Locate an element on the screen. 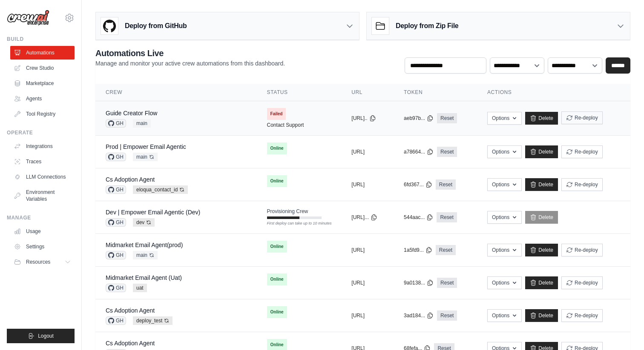  th: Status is located at coordinates (299, 92).